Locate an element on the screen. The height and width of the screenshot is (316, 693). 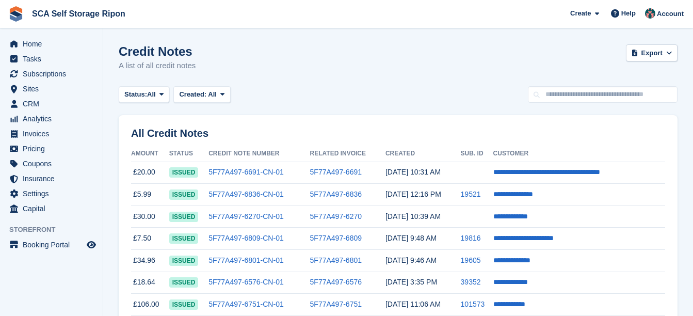
th: Created is located at coordinates (423, 154).